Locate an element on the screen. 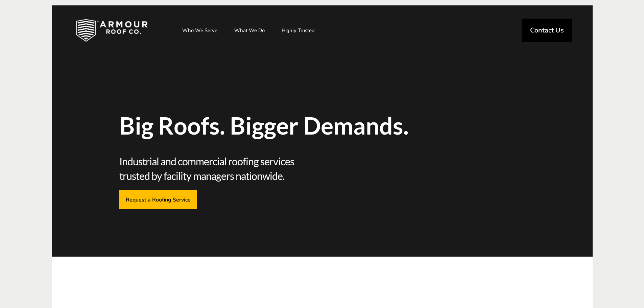  span: Request a Roofing Service is located at coordinates (158, 199).